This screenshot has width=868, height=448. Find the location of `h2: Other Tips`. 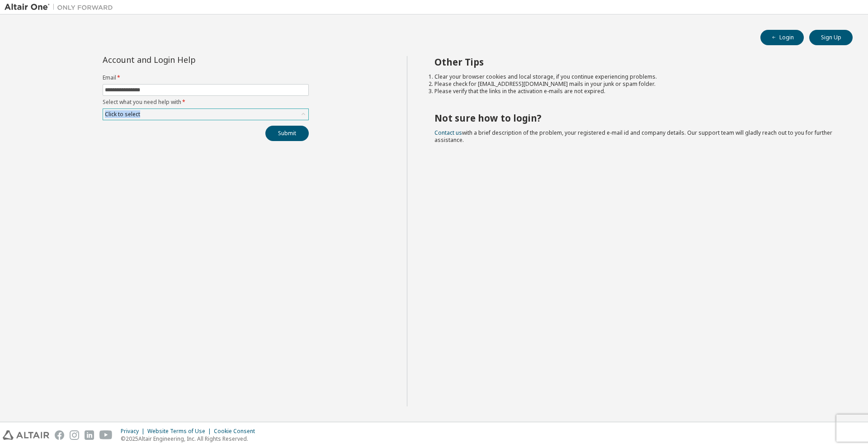

h2: Other Tips is located at coordinates (636, 62).